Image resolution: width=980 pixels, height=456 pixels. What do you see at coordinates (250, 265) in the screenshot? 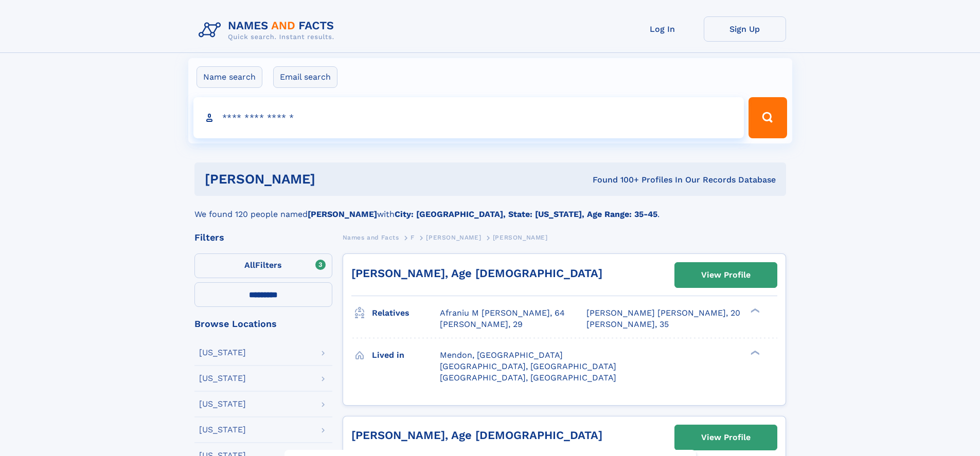
I see `span: All` at bounding box center [250, 265].